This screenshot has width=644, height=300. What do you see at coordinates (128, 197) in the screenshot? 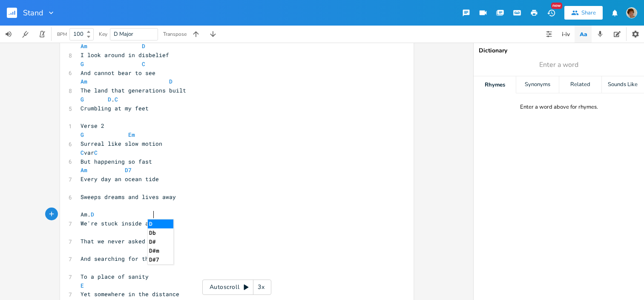
I see `span: Sweeps dreams and lives away` at bounding box center [128, 197].